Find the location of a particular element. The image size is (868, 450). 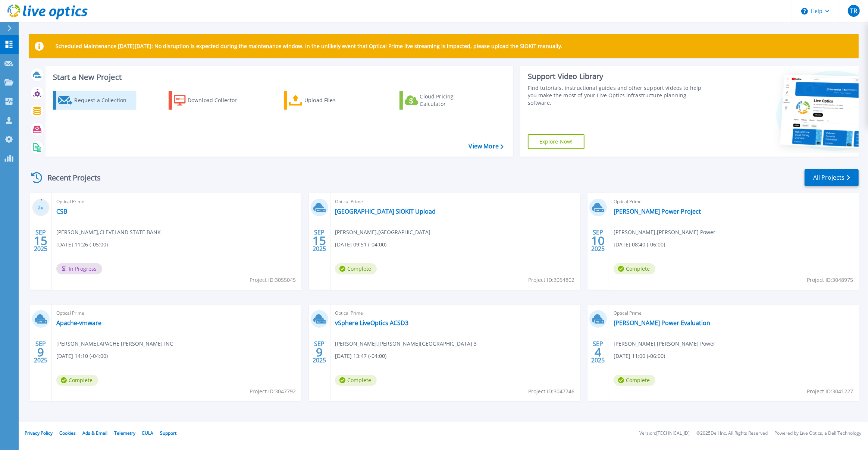

a: Upload Files is located at coordinates (325, 101).